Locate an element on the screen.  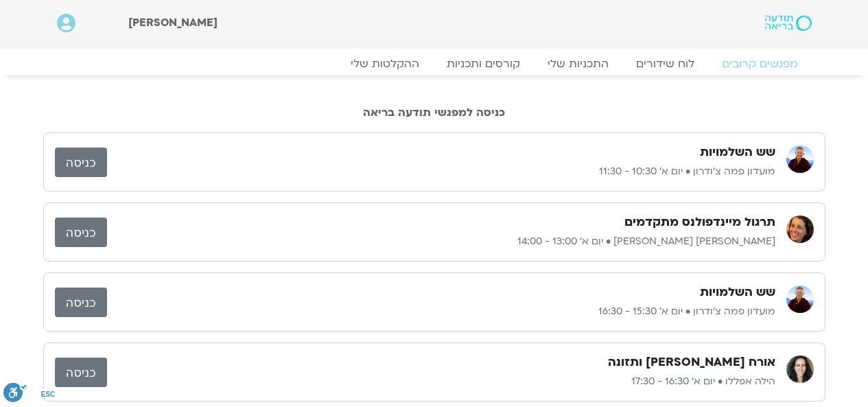
a: התכניות שלי is located at coordinates (578, 64).